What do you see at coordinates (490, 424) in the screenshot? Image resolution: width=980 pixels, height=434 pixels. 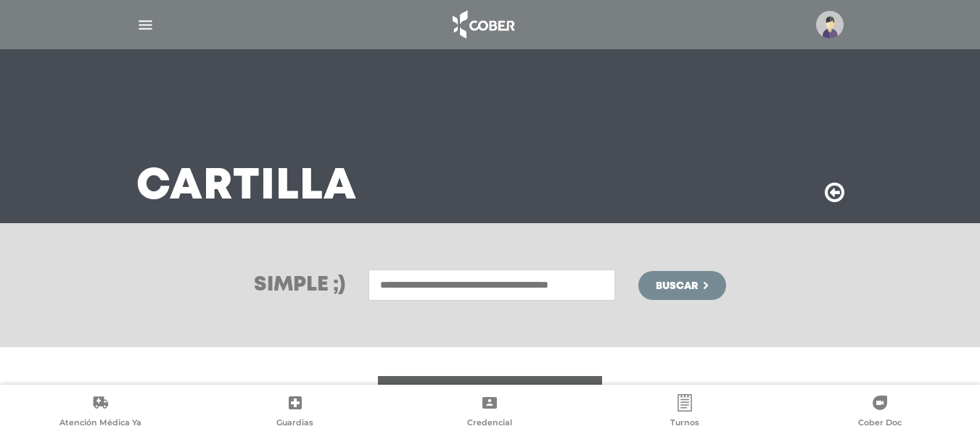 I see `span: Credencial` at bounding box center [490, 424].